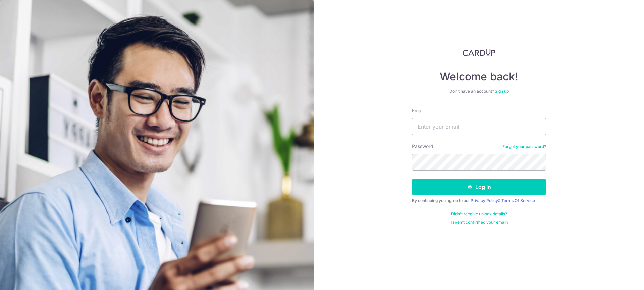 The height and width of the screenshot is (290, 644). What do you see at coordinates (479, 76) in the screenshot?
I see `h4: Welcome back!` at bounding box center [479, 76].